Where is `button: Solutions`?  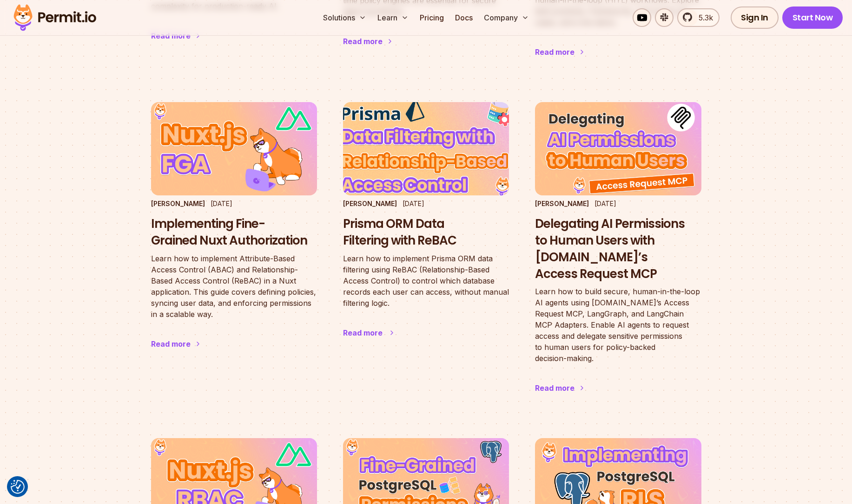
button: Solutions is located at coordinates (344, 18).